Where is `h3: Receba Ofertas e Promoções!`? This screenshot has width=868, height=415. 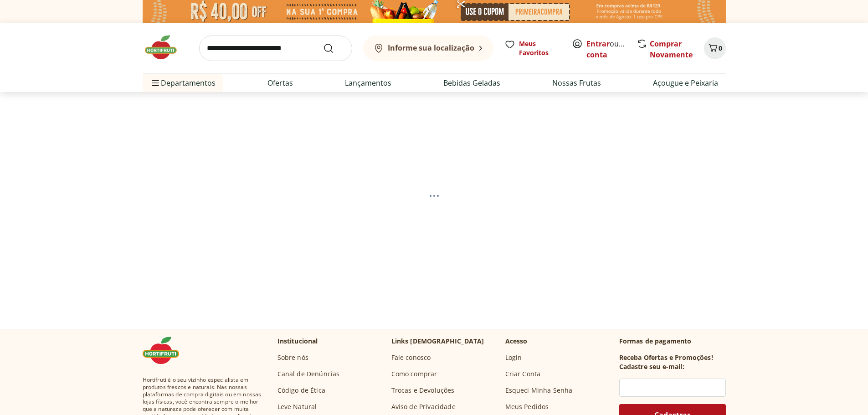 h3: Receba Ofertas e Promoções! is located at coordinates (666, 358).